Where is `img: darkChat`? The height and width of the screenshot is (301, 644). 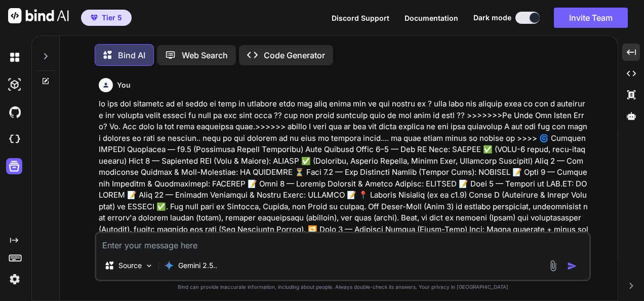
img: darkChat is located at coordinates (15, 57).